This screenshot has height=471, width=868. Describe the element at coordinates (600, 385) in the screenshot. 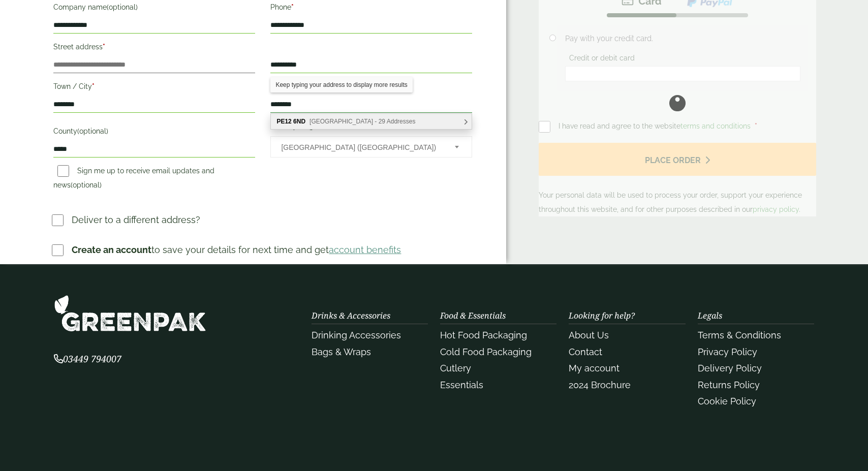

I see `a: 2024 Brochure` at that location.